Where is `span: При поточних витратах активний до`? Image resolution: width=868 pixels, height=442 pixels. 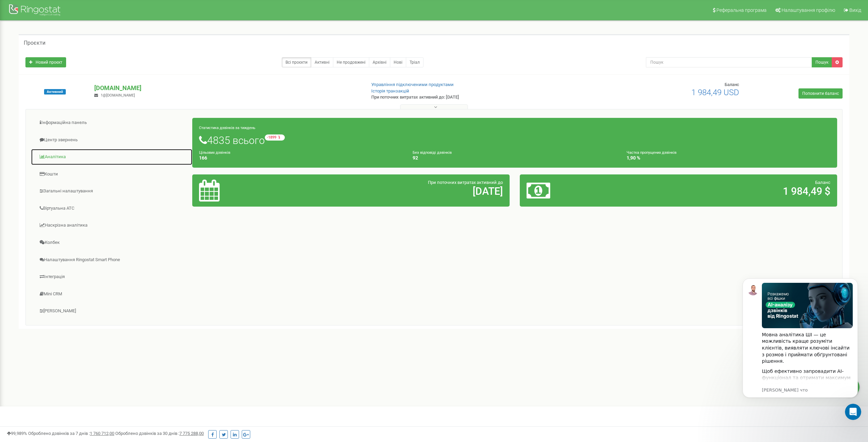
span: При поточних витратах активний до is located at coordinates (465, 182).